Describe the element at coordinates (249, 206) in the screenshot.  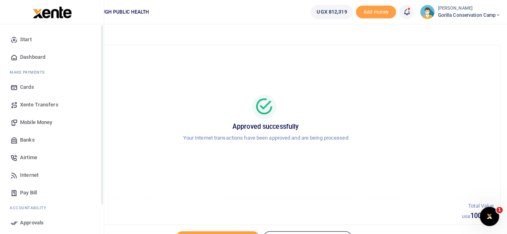
I see `p: Total Transactions` at that location.